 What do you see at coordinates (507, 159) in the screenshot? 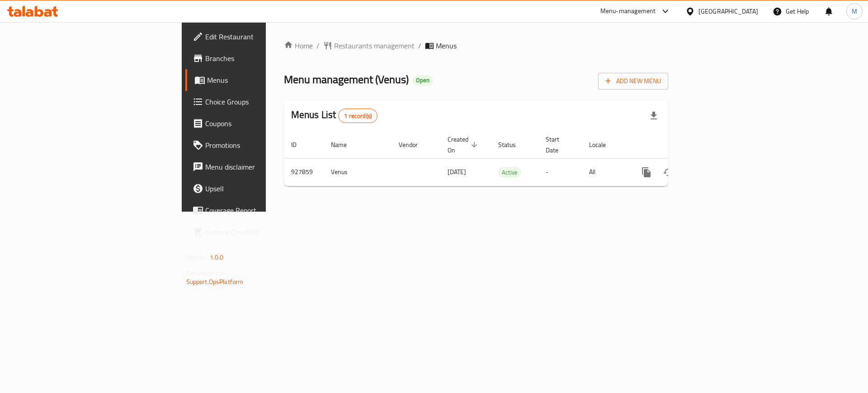
I see `table: enhanced table` at bounding box center [507, 159].